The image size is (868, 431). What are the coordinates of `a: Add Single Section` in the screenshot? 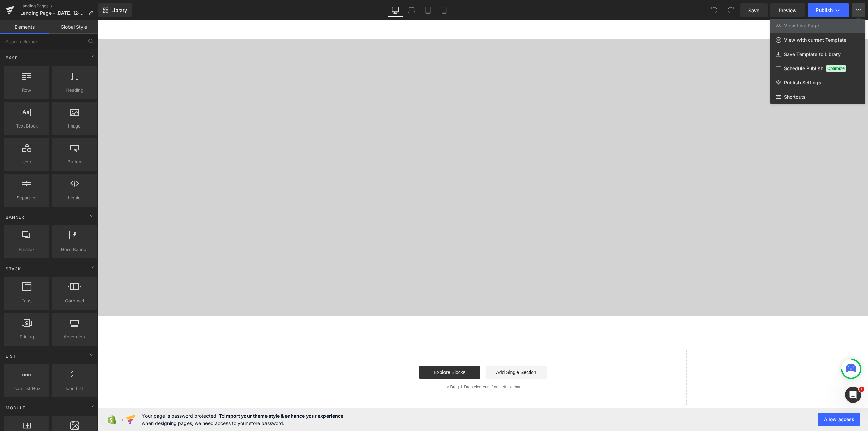 It's located at (418, 352).